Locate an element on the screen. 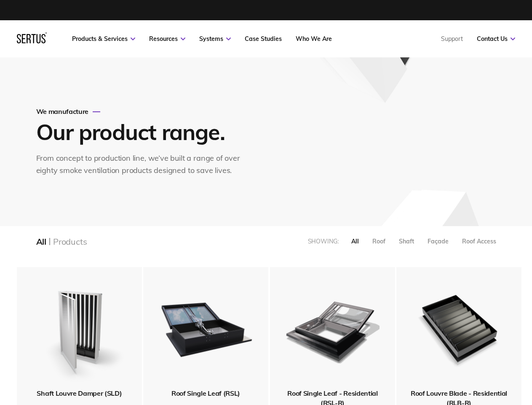 The image size is (532, 405). div: Façade is located at coordinates (438, 241).